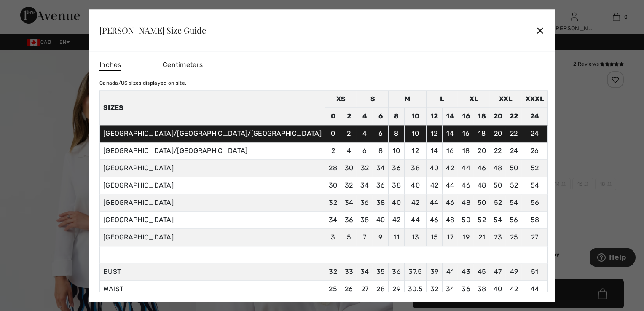 The height and width of the screenshot is (311, 644). Describe the element at coordinates (534, 220) in the screenshot. I see `td: 58` at that location.